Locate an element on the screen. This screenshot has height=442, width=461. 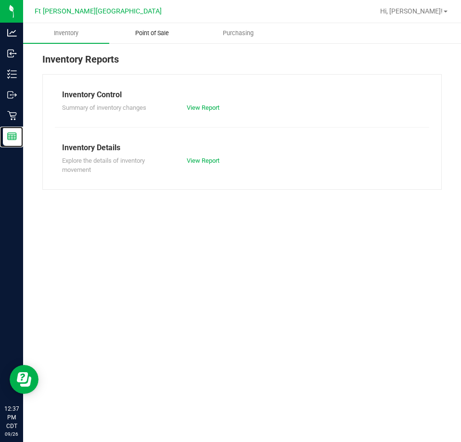
a: Point of Sale is located at coordinates (152, 33).